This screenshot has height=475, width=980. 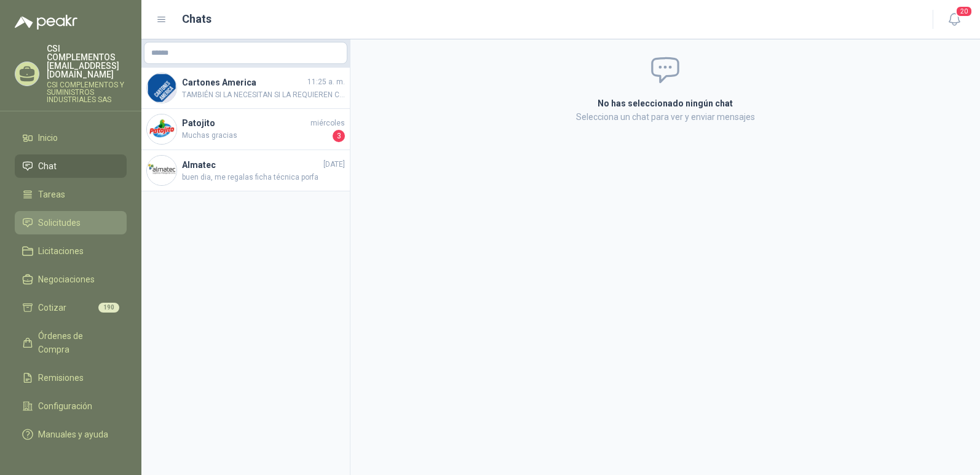 What do you see at coordinates (70, 434) in the screenshot?
I see `a: Manuales y ayuda` at bounding box center [70, 434].